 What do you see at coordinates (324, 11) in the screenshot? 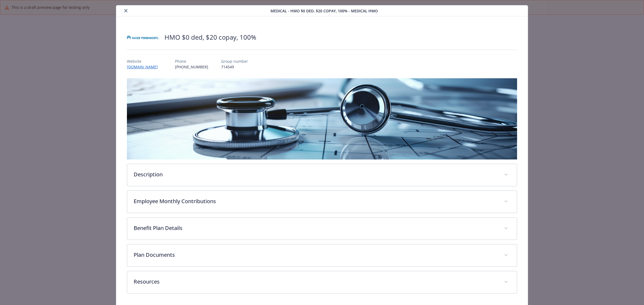
I see `span: Medical - HMO $0 ded, $20 copay, 100% - Medical HMO` at bounding box center [324, 11].